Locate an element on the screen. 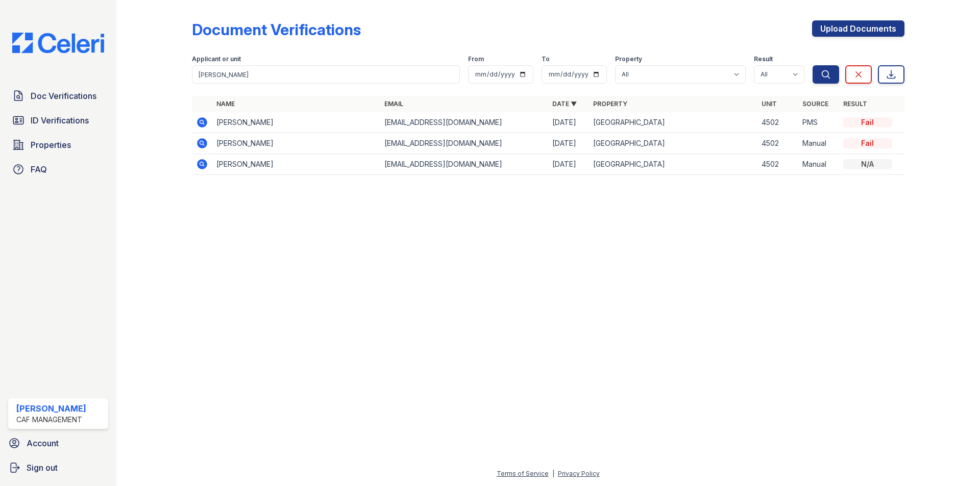 Image resolution: width=980 pixels, height=486 pixels. a: Result is located at coordinates (855, 104).